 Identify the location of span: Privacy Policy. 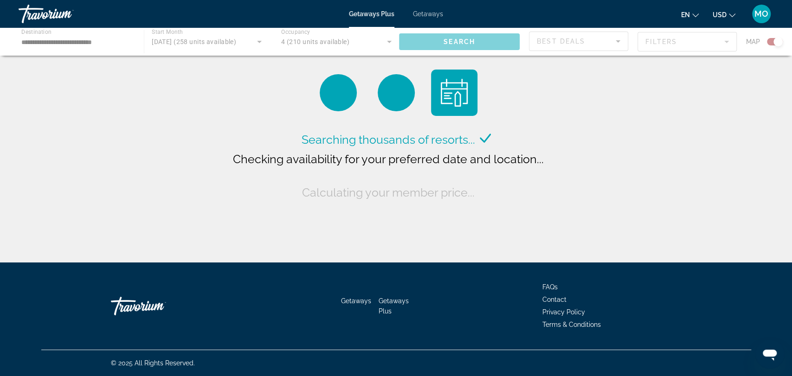
(563, 312).